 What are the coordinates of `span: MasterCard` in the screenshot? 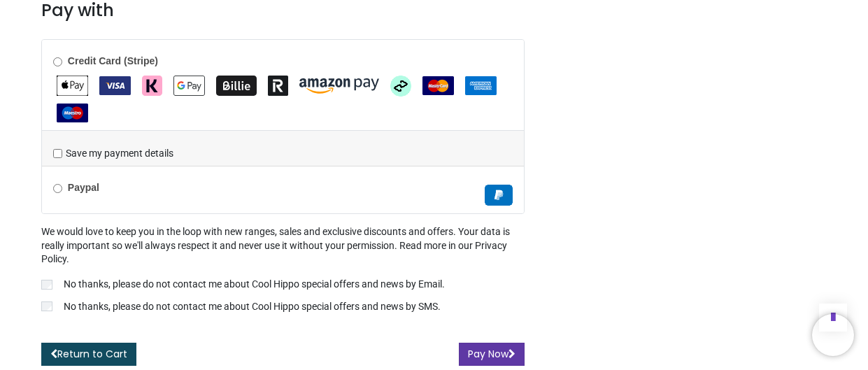 It's located at (437, 84).